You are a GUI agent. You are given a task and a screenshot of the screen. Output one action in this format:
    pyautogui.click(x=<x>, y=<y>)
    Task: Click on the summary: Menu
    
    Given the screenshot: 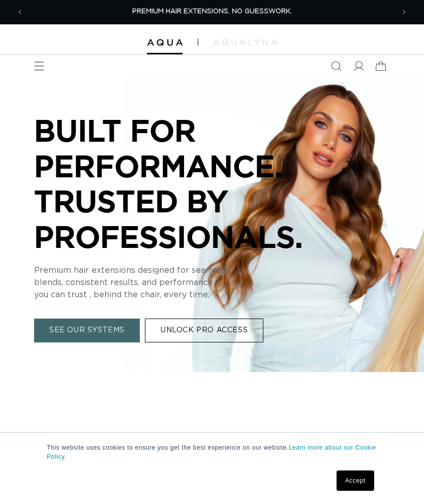 What is the action you would take?
    pyautogui.click(x=39, y=66)
    